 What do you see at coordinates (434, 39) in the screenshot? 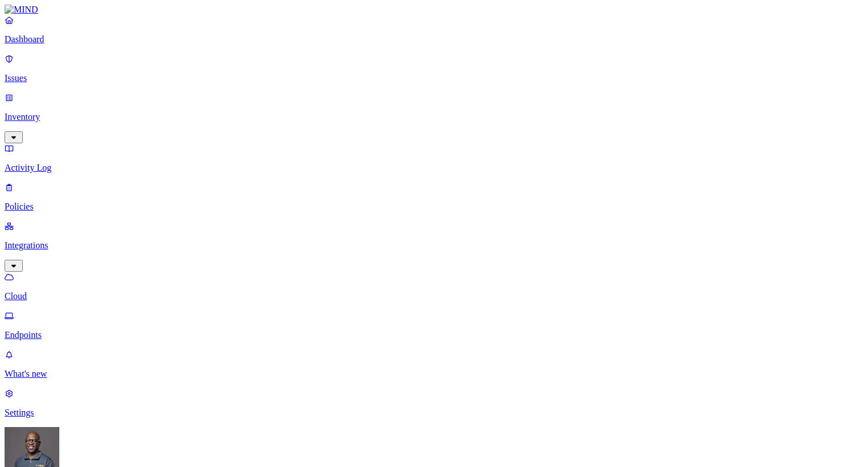
I see `p: Dashboard` at bounding box center [434, 39].